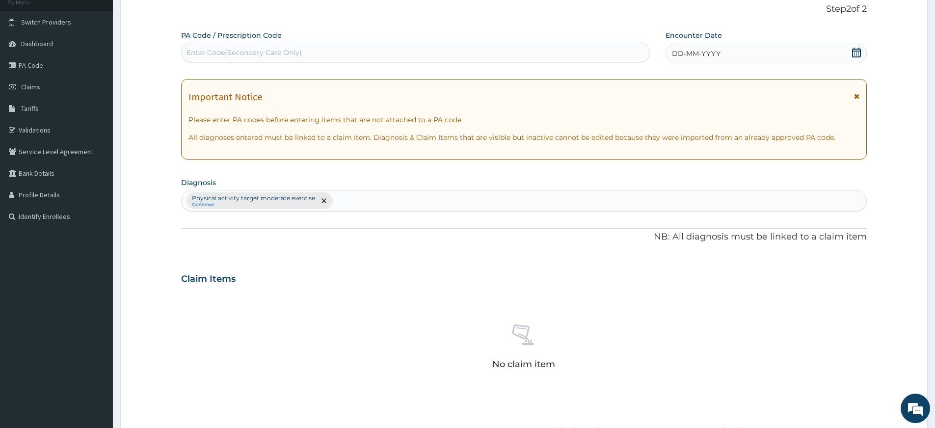 The height and width of the screenshot is (428, 935). What do you see at coordinates (524, 137) in the screenshot?
I see `p: All diagnoses entered must be linked to a claim item. Diagnosis & Claim Items that are visible bu...` at bounding box center [524, 137].